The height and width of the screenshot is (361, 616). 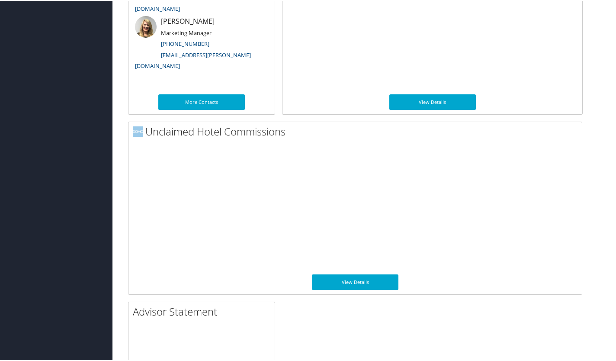 What do you see at coordinates (357, 131) in the screenshot?
I see `h2: Unclaimed Hotel Commissions` at bounding box center [357, 131].